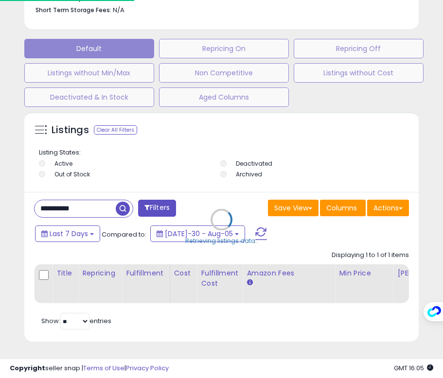 Image resolution: width=443 pixels, height=378 pixels. What do you see at coordinates (73, 10) in the screenshot?
I see `b: Short Term Storage Fees:` at bounding box center [73, 10].